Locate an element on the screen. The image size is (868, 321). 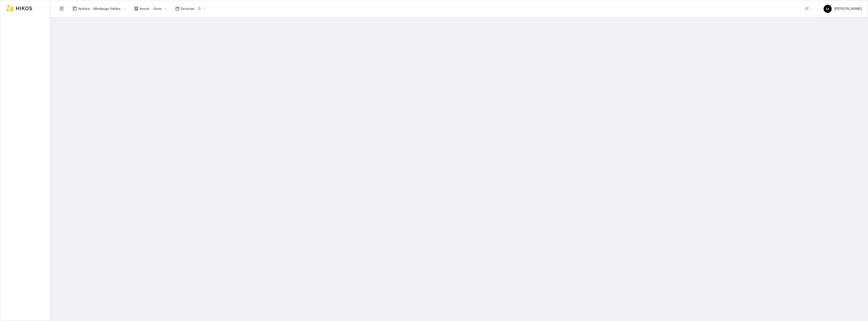
span: LT is located at coordinates (810, 8).